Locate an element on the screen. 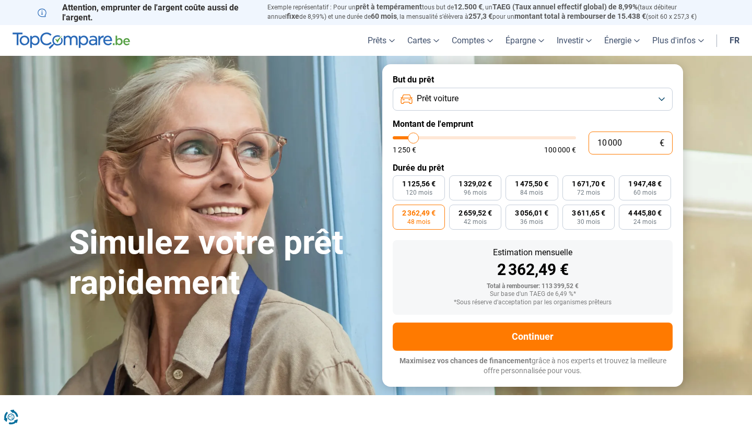 This screenshot has height=428, width=752. div: 2 362,49 € is located at coordinates (533, 270).